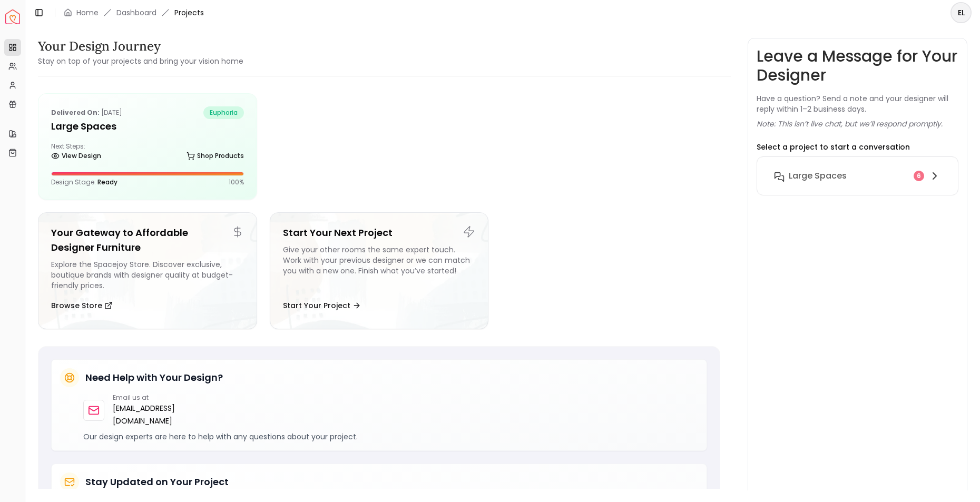 This screenshot has width=980, height=502. Describe the element at coordinates (919, 176) in the screenshot. I see `div: 6` at that location.